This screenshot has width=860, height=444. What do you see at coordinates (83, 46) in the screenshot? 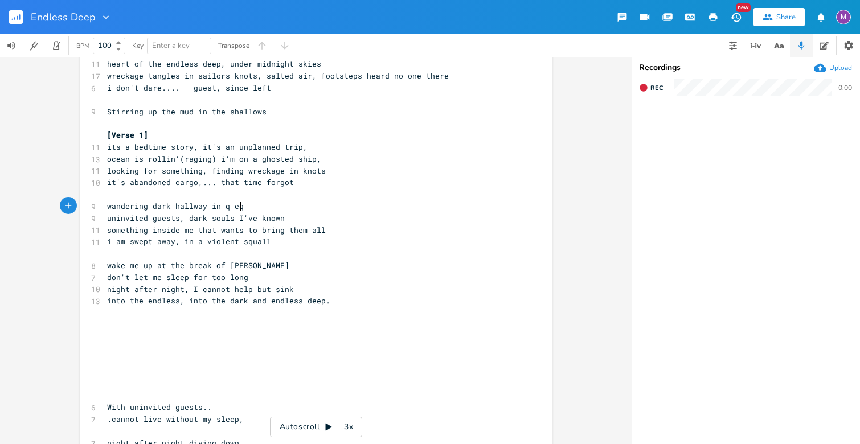
I see `div: BPM` at bounding box center [83, 46].